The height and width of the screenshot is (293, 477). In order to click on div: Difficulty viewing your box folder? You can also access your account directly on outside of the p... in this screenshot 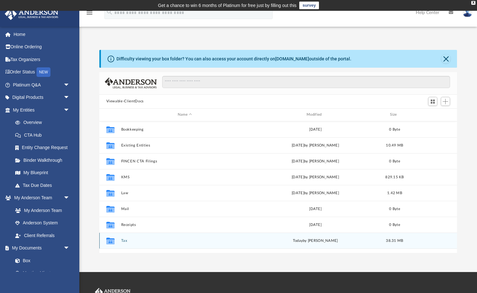, I will do `click(234, 59)`.